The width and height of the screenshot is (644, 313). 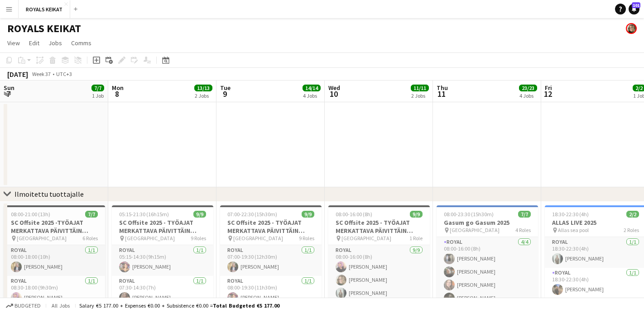 What do you see at coordinates (548, 94) in the screenshot?
I see `span: 12` at bounding box center [548, 94].